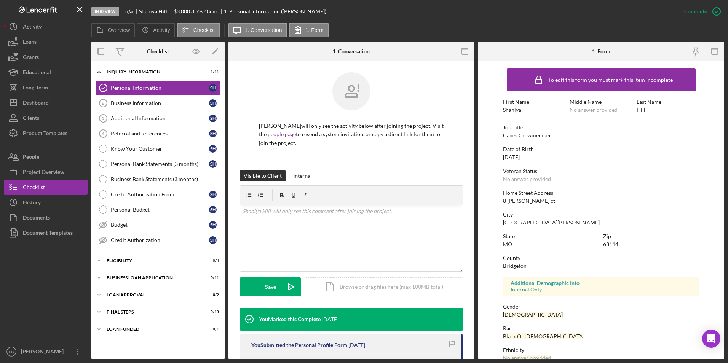 Image resolution: width=728 pixels, height=363 pixels. I want to click on div: Middle Name, so click(601, 102).